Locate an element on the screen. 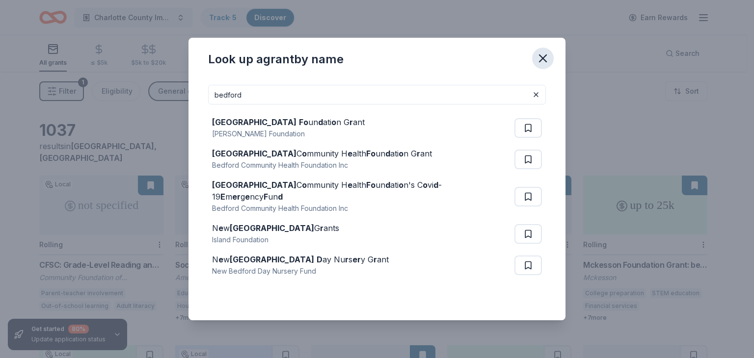  div: N w ay Nu s y G ant is located at coordinates (300, 260).